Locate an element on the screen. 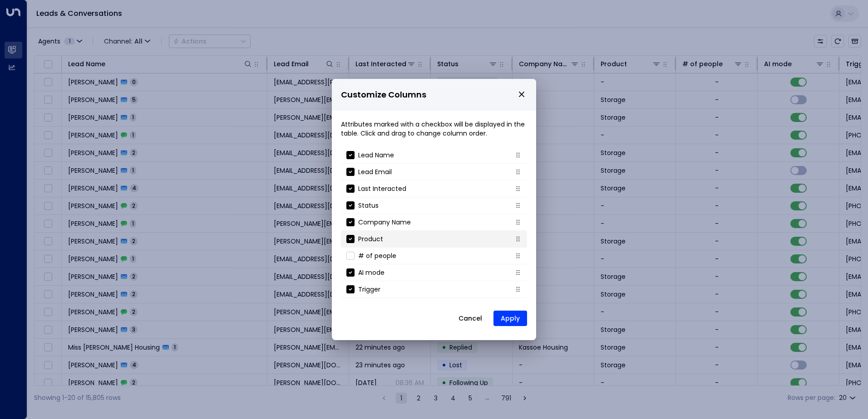  p: Product is located at coordinates (370, 239).